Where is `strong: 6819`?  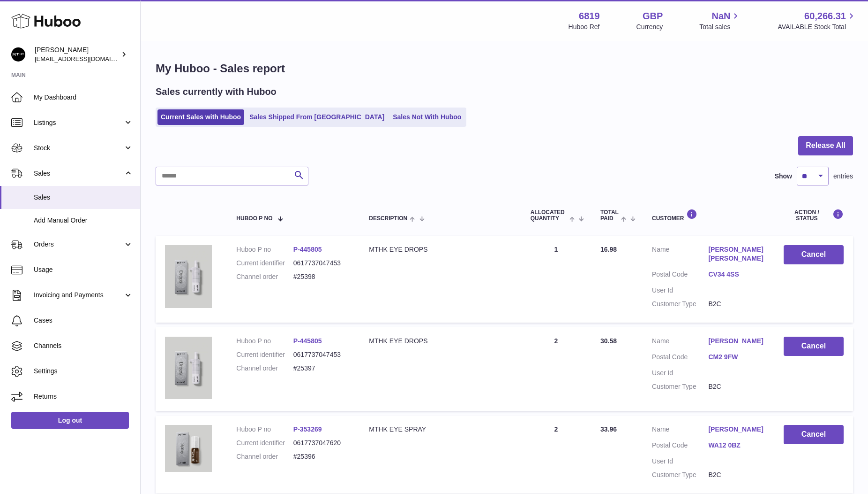
strong: 6819 is located at coordinates (589, 16).